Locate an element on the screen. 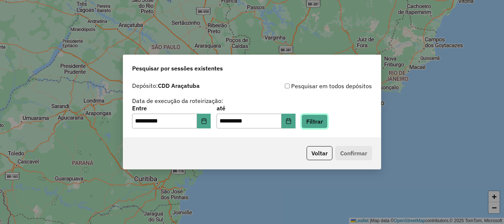 The image size is (504, 224). strong: CDD Araçatuba is located at coordinates (179, 86).